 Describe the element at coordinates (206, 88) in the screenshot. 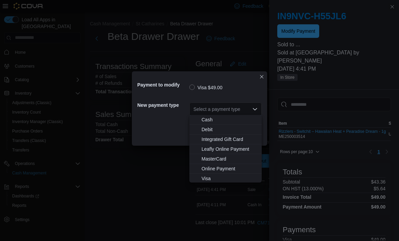

I see `label: Visa $49.00` at that location.